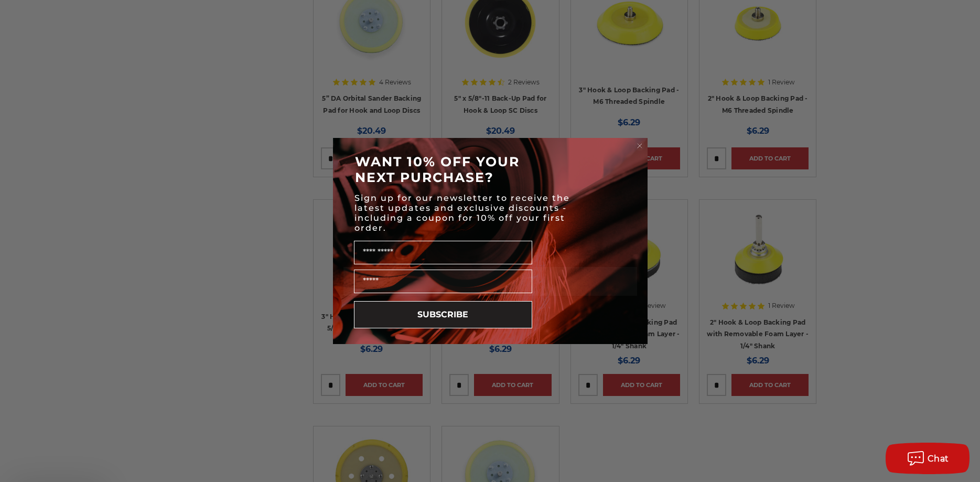 The height and width of the screenshot is (482, 980). I want to click on input: Email, so click(443, 281).